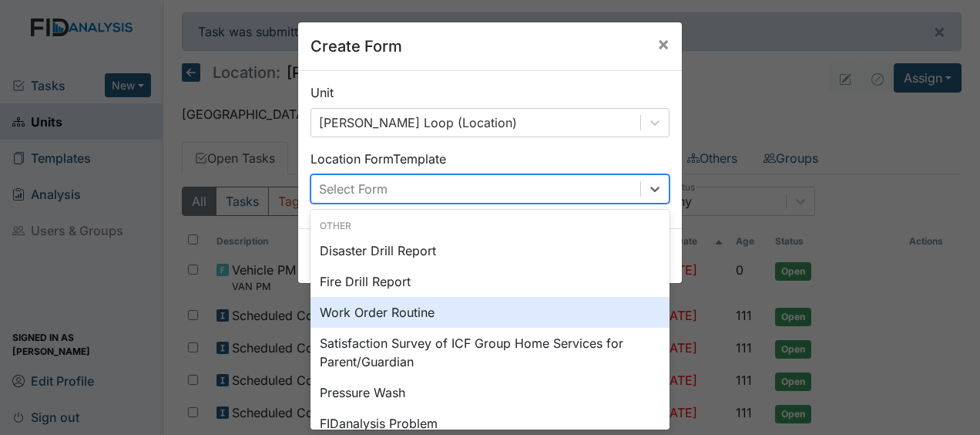 The width and height of the screenshot is (980, 435). Describe the element at coordinates (378, 159) in the screenshot. I see `label: Location Form Template` at that location.